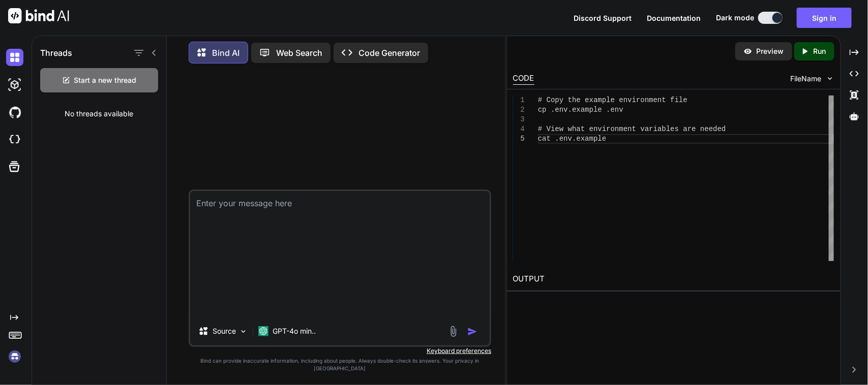 The image size is (868, 385). Describe the element at coordinates (770, 51) in the screenshot. I see `p: Preview` at that location.